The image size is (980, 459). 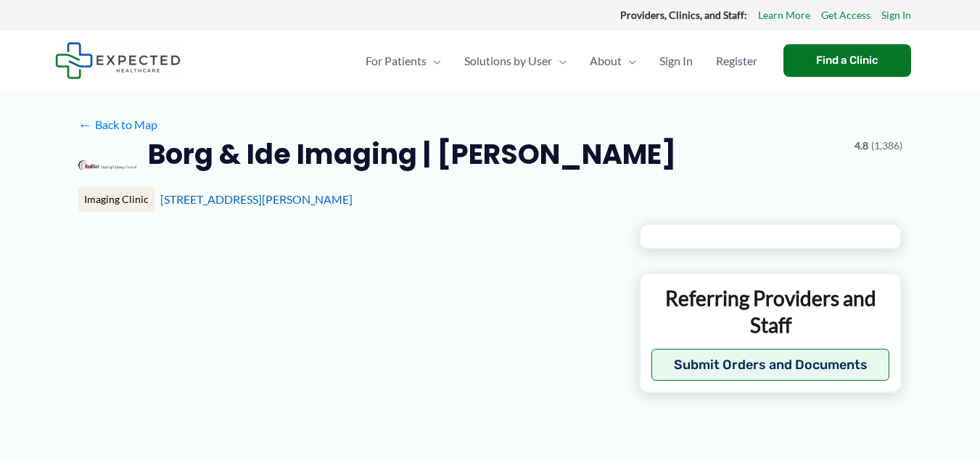 I want to click on nav: Primary Site Navigation, so click(x=561, y=61).